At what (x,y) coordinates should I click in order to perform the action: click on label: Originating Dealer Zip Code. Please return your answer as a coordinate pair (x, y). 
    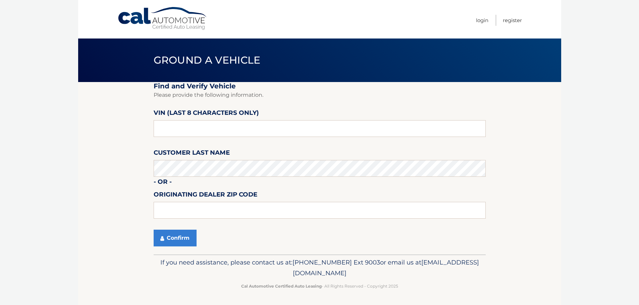
    Looking at the image, I should click on (205, 196).